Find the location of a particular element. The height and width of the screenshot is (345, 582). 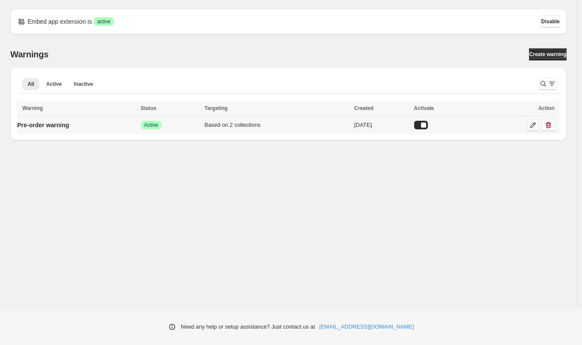

p: Embed app extension is is located at coordinates (59, 22).